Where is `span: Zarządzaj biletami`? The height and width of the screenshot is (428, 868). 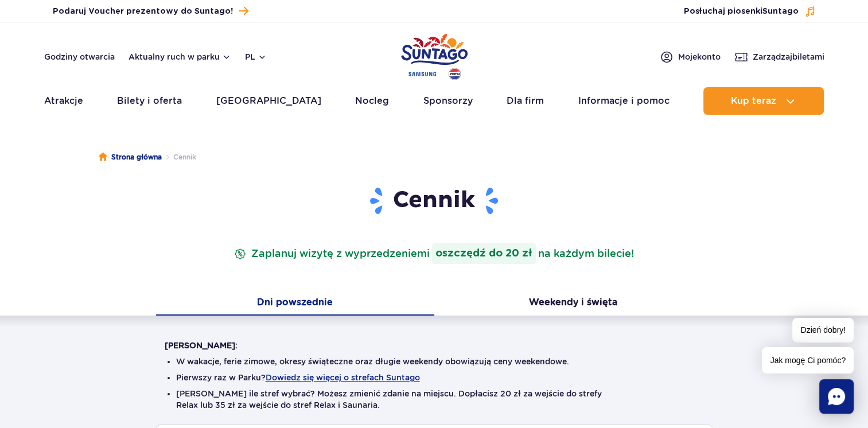
span: Zarządzaj biletami is located at coordinates (788, 57).